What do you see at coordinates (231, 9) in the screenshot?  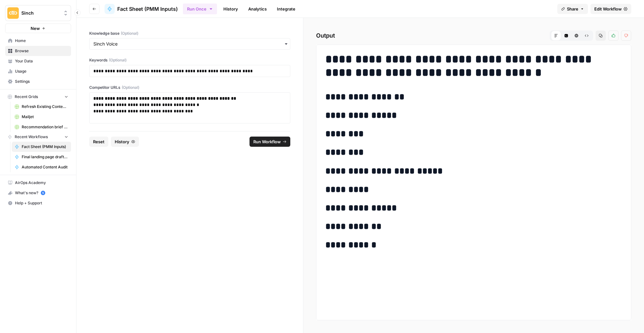 I see `a: History` at bounding box center [231, 9].